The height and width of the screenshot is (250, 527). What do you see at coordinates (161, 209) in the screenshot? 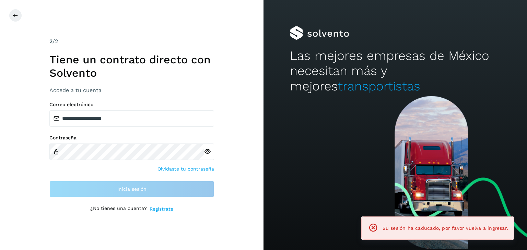
I see `a: Regístrate` at bounding box center [161, 209].